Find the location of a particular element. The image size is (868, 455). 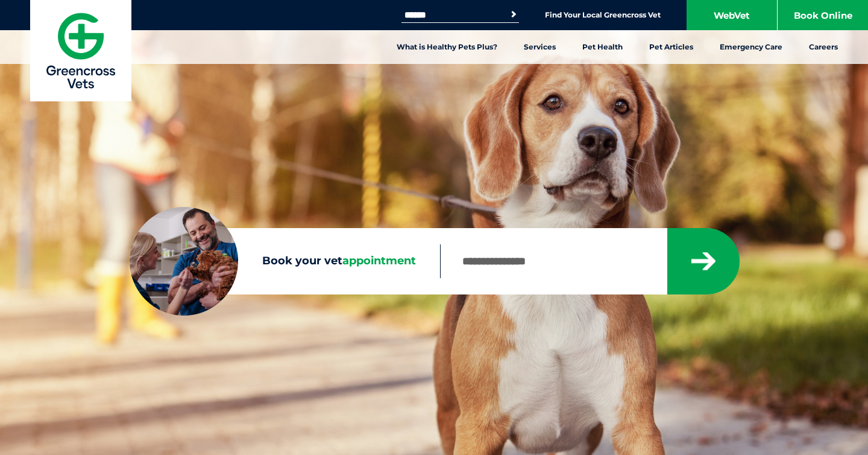

a: Find Your Local Greencross Vet is located at coordinates (603, 15).